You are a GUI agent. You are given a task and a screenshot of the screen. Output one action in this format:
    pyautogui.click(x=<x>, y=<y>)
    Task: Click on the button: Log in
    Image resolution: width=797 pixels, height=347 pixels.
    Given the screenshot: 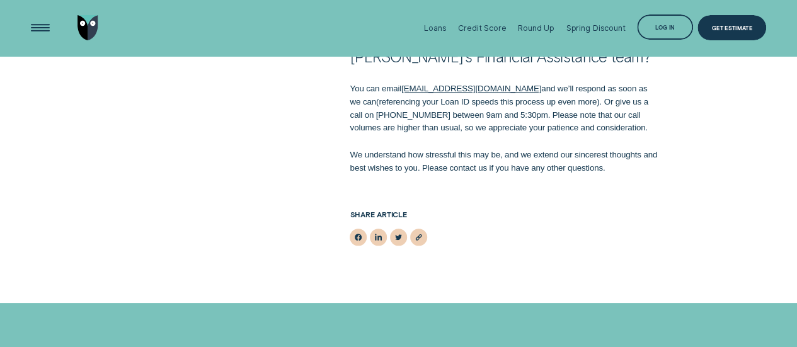 What is the action you would take?
    pyautogui.click(x=665, y=27)
    